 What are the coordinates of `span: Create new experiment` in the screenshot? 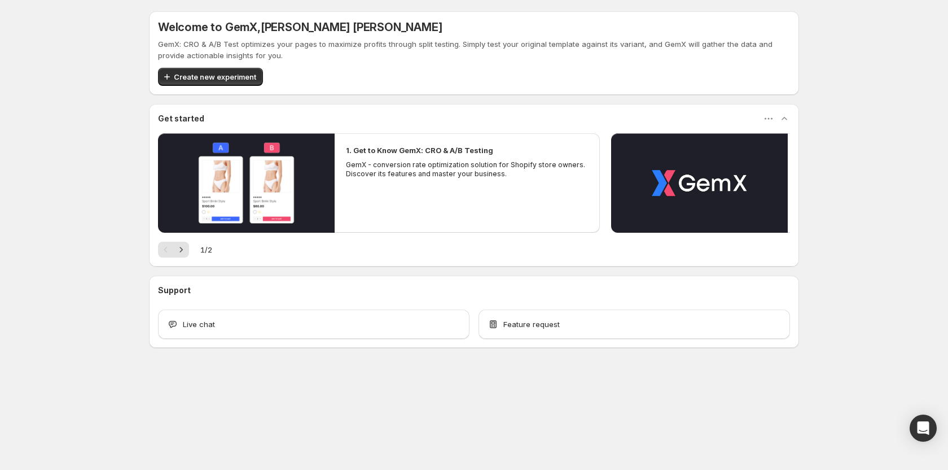 It's located at (215, 77).